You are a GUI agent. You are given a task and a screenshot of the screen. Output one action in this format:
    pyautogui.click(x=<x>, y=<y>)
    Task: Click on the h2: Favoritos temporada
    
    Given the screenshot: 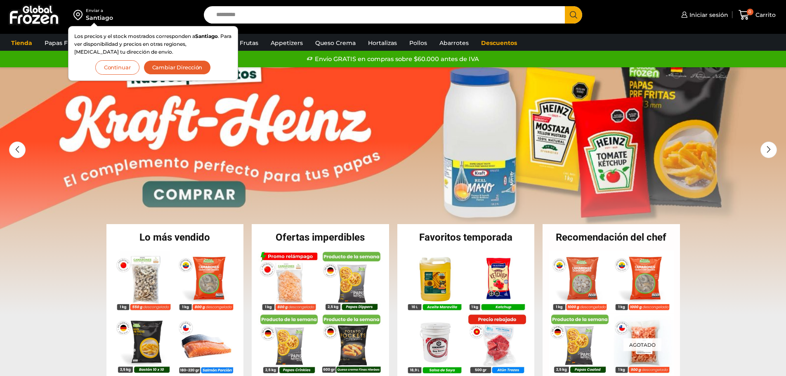 What is the action you would take?
    pyautogui.click(x=466, y=237)
    